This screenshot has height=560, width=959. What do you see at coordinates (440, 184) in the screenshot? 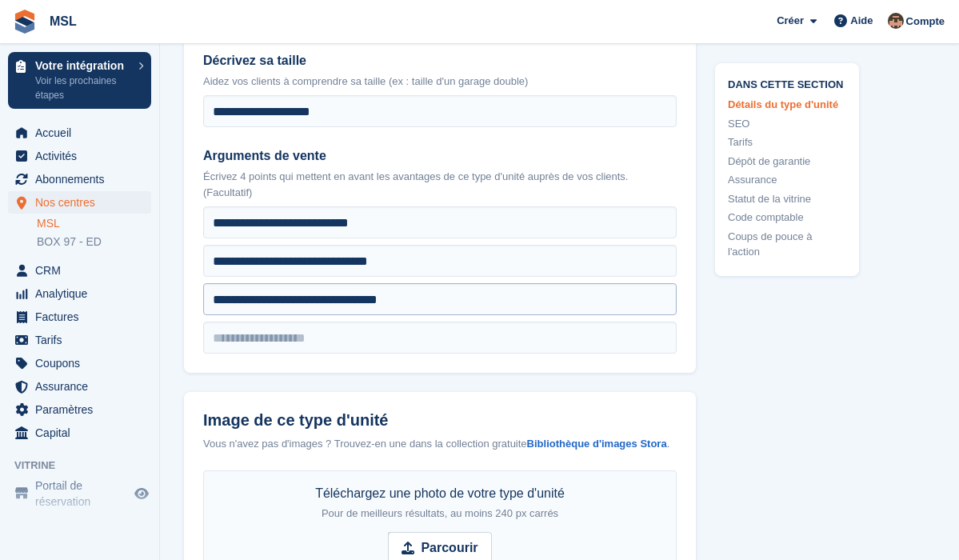
I see `p: Écrivez 4 points qui mettent en avant les avantages de ce type d'unité auprès de vos clients. (Fa...` at bounding box center [440, 184].